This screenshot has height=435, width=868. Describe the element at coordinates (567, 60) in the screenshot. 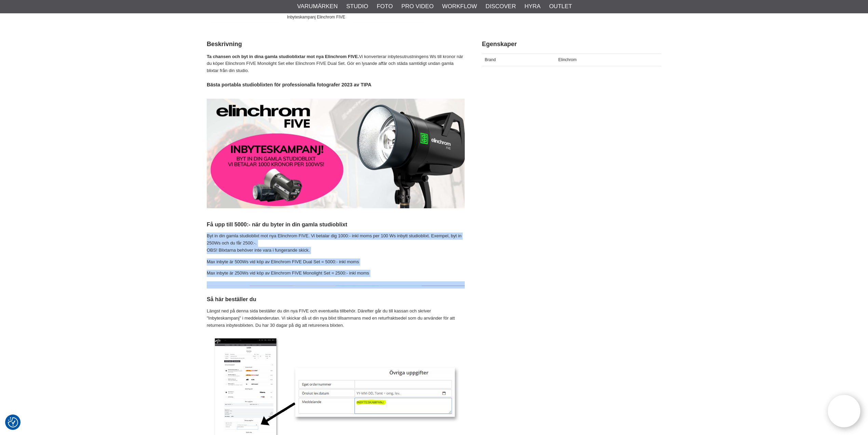

I see `span: Elinchrom` at that location.